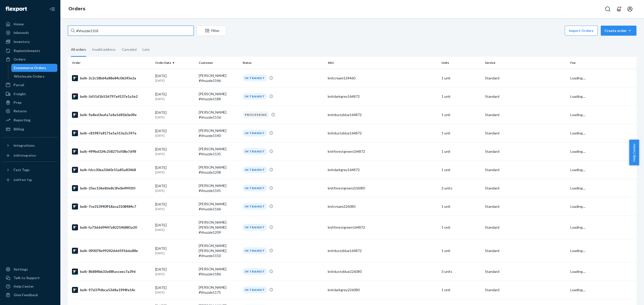  Describe the element at coordinates (383, 63) in the screenshot. I see `th: SKU` at that location.